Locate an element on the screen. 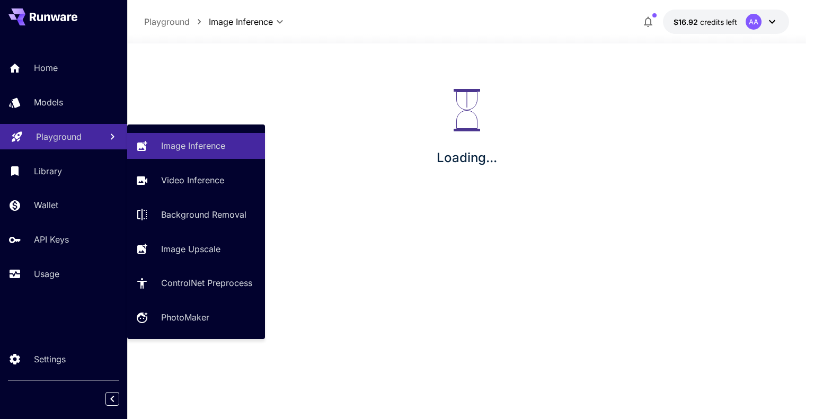  span: credits left is located at coordinates (719, 22).